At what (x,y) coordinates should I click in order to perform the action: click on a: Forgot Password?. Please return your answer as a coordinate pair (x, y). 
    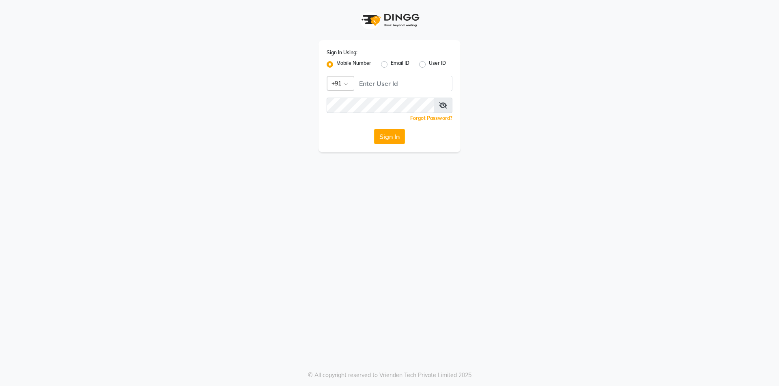
    Looking at the image, I should click on (431, 118).